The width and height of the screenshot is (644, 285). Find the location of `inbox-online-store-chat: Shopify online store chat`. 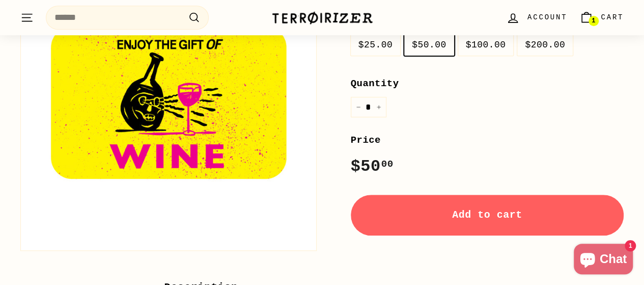

inbox-online-store-chat: Shopify online store chat is located at coordinates (603, 260).